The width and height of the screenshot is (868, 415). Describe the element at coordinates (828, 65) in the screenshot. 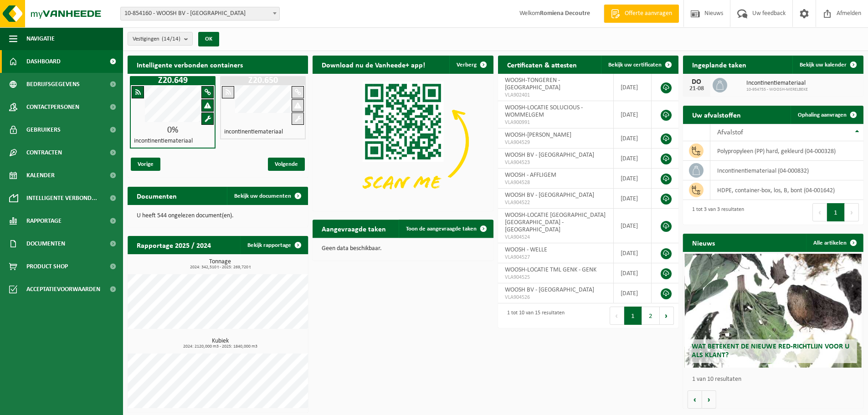

I see `a: Bekijk uw kalender` at that location.